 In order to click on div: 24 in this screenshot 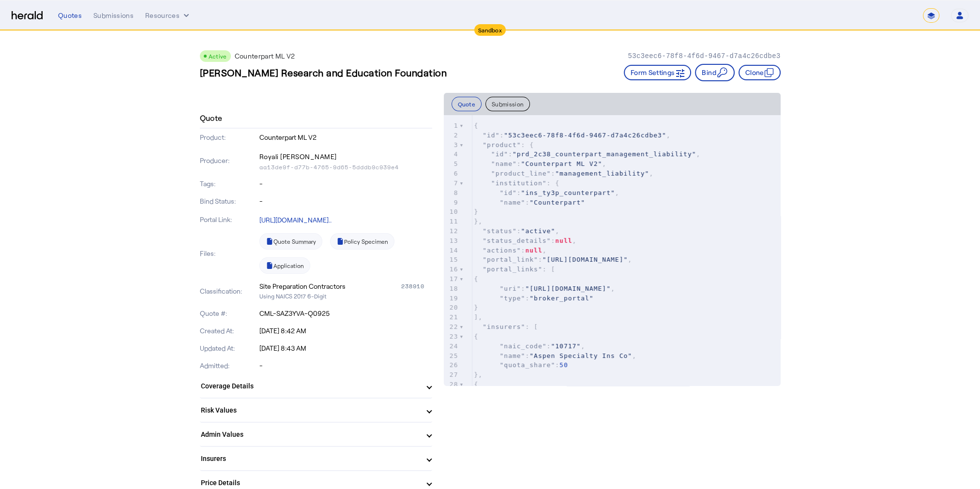, I will do `click(452, 346)`.